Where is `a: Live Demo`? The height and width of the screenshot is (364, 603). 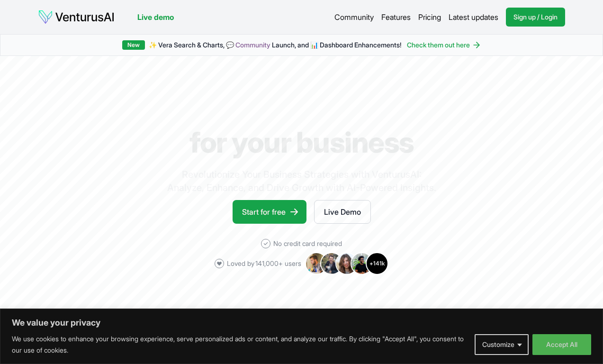 a: Live Demo is located at coordinates (343, 211).